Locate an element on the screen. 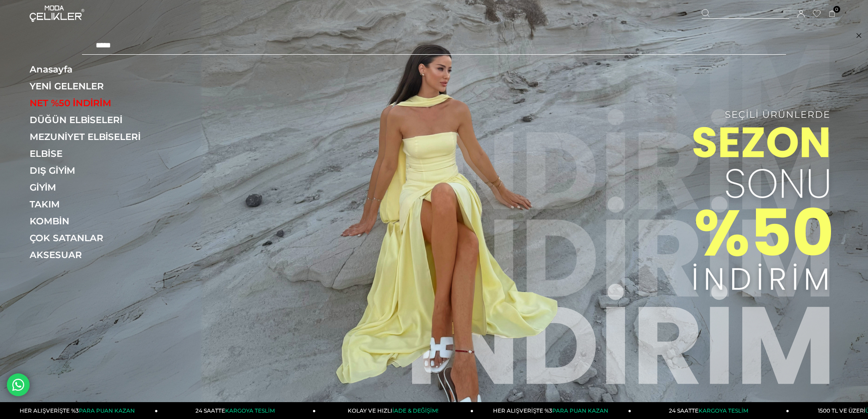  a: NET %50 İNDİRİM is located at coordinates (92, 103).